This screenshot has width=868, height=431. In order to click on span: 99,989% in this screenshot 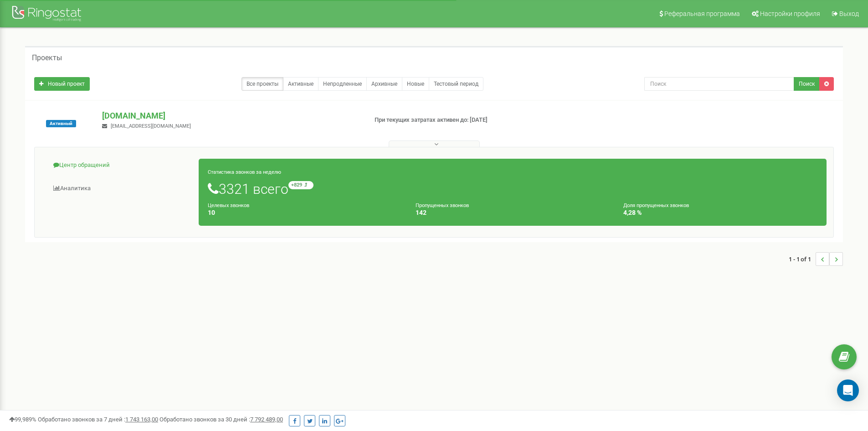, I will do `click(23, 419)`.